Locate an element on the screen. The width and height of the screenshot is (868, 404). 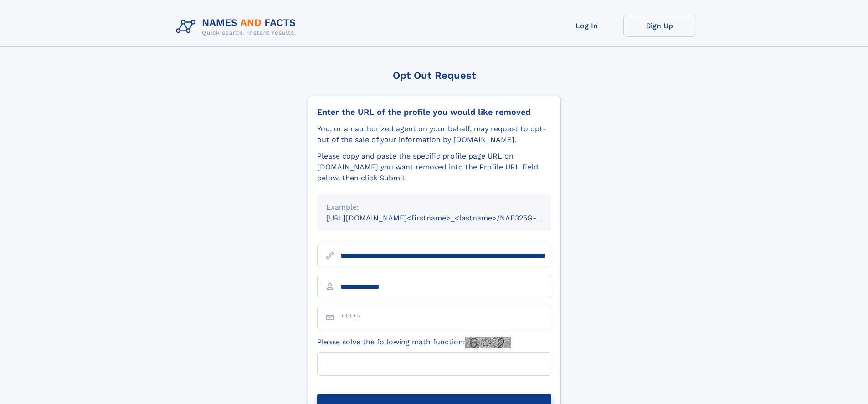
label: Please solve the following math function: is located at coordinates (414, 342).